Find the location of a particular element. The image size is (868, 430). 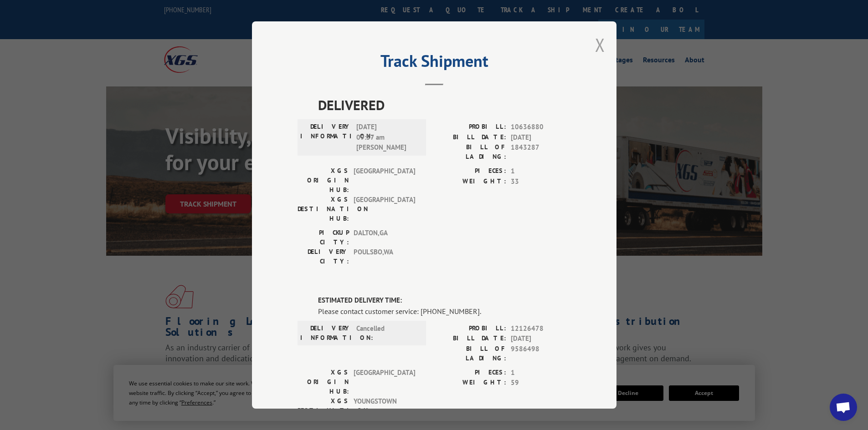

span: 59 is located at coordinates (540, 383).